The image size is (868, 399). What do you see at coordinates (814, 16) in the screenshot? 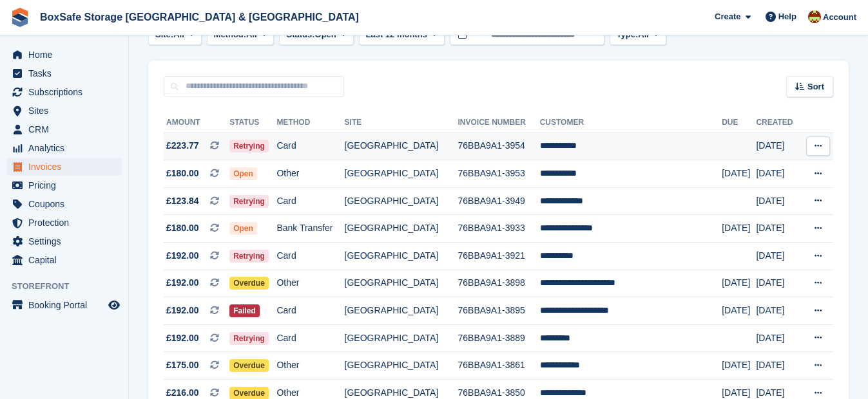
I see `img: Kim` at bounding box center [814, 16].